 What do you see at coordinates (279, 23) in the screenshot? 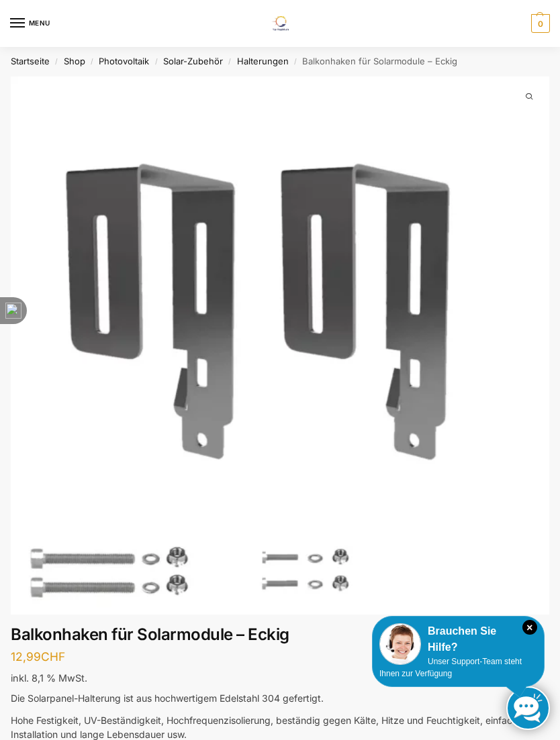
I see `img: Solaranlagen, Speicheranlagen und Energiesparprodukte` at bounding box center [279, 23].